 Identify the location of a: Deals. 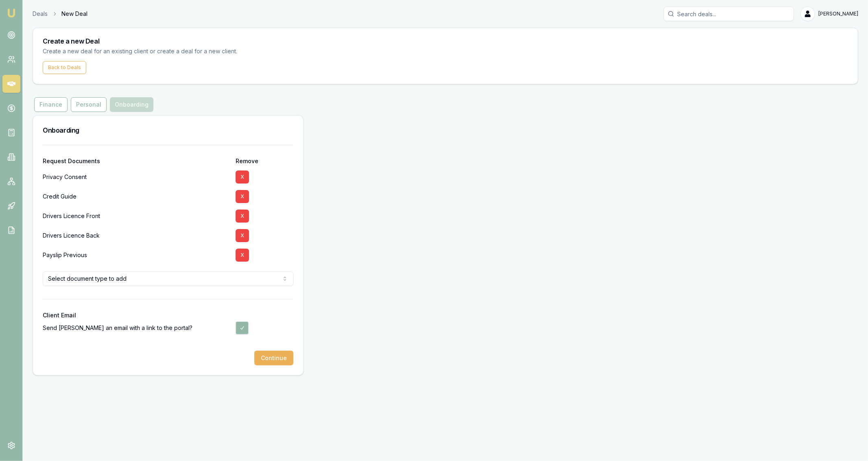
(40, 14).